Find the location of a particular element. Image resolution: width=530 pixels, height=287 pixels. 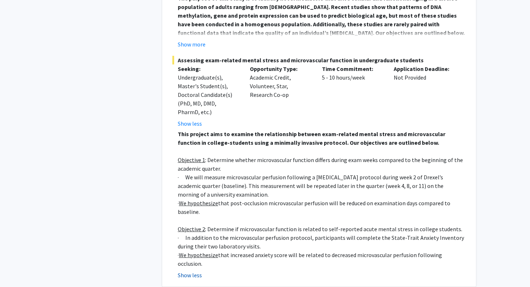

div: Not Provided is located at coordinates (424, 96).